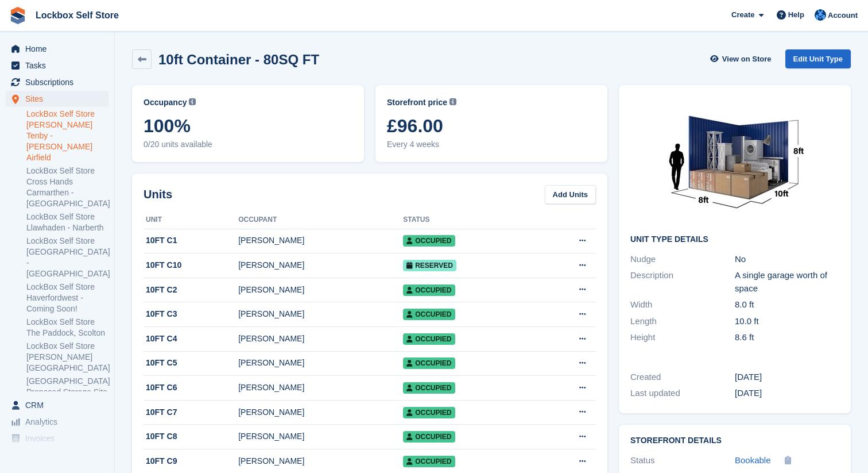 Image resolution: width=868 pixels, height=473 pixels. I want to click on span: Tasks, so click(60, 66).